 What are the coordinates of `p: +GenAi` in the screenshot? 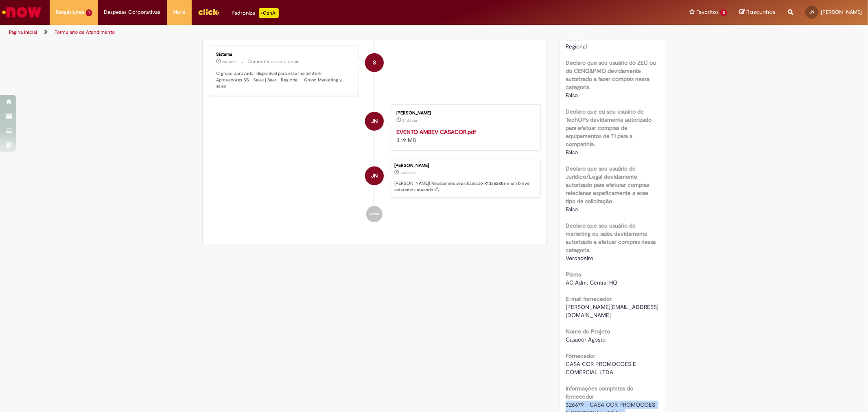 It's located at (269, 13).